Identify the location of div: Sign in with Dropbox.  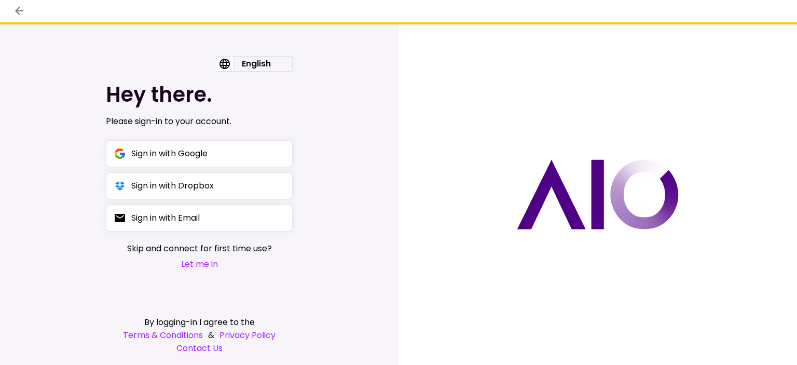
(172, 185).